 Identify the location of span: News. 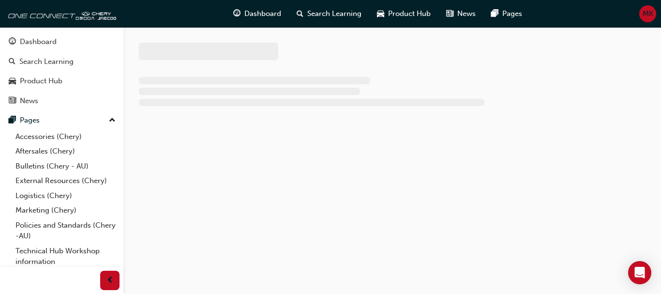
(466, 14).